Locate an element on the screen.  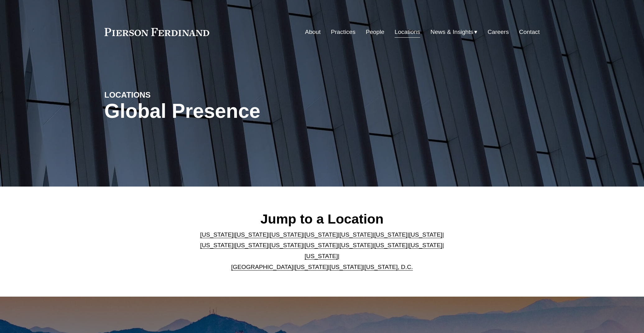
a: People is located at coordinates (375, 32).